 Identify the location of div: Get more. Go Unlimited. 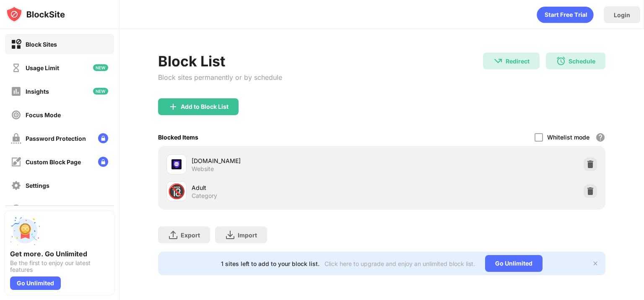
(60, 253).